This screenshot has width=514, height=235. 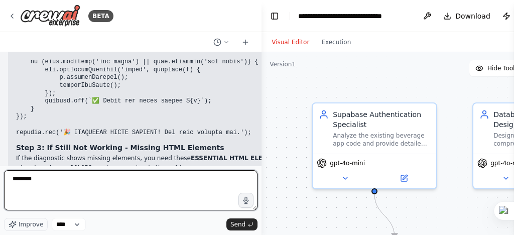 What do you see at coordinates (283, 64) in the screenshot?
I see `div: Version 1` at bounding box center [283, 64].